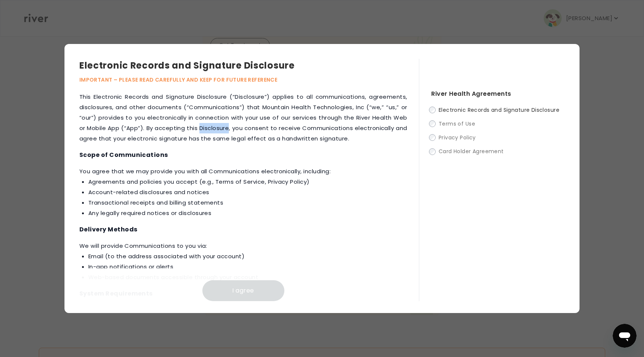  Describe the element at coordinates (457, 124) in the screenshot. I see `span: Terms of Use` at that location.